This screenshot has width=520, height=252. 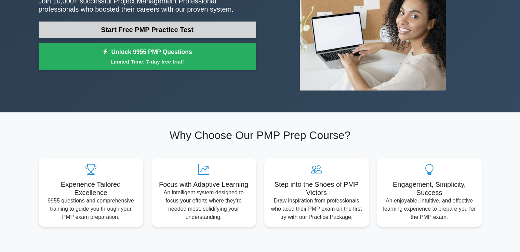 I want to click on h2: Why Choose Our PMP Prep Course?, so click(x=260, y=135).